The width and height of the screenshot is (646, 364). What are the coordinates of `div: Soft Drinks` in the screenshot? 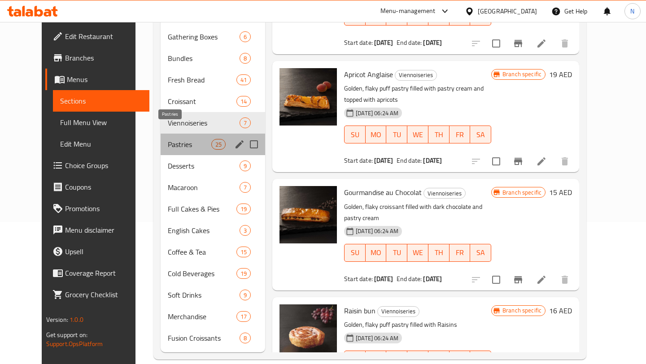 It's located at (204, 295).